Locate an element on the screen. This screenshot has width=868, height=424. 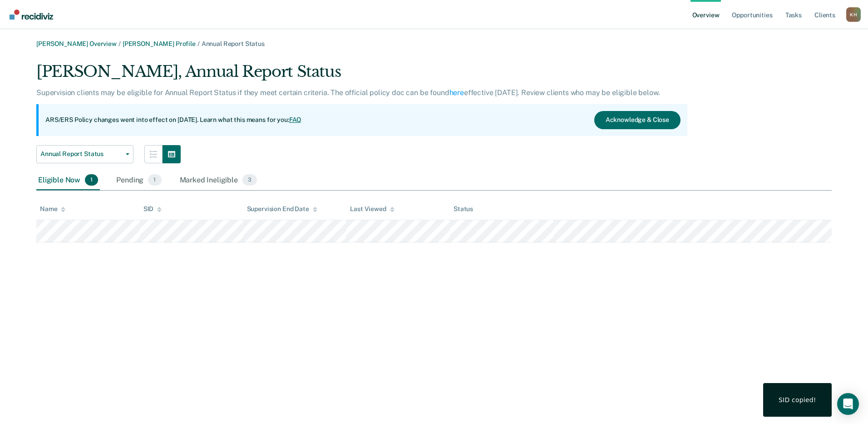
img: Recidiviz is located at coordinates (31, 15).